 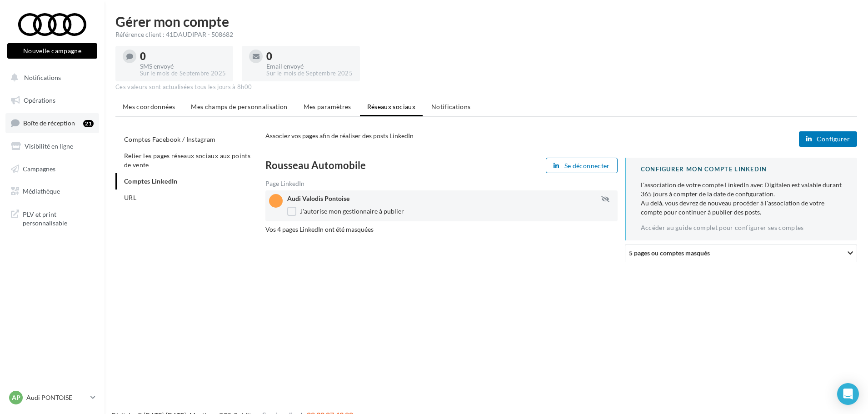 What do you see at coordinates (742, 169) in the screenshot?
I see `div: CONFIGURER MON COMPTE LINKEDIN` at bounding box center [742, 169].